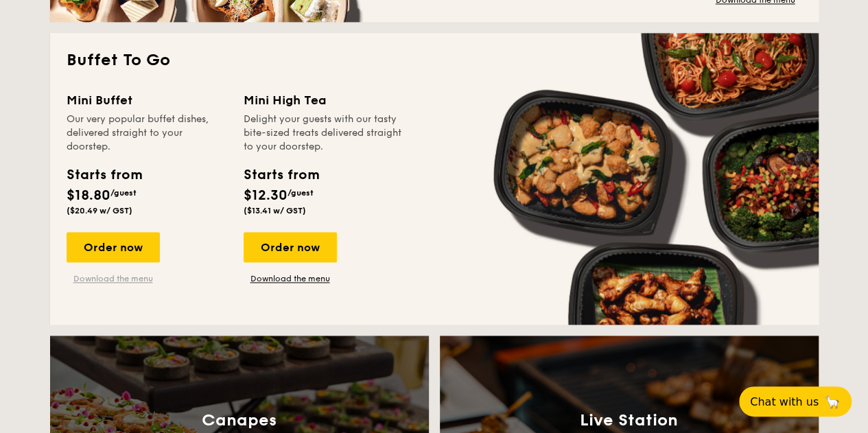  What do you see at coordinates (147, 133) in the screenshot?
I see `div: Our very popular buffet dishes, delivered straight to your doorstep.` at bounding box center [147, 133].